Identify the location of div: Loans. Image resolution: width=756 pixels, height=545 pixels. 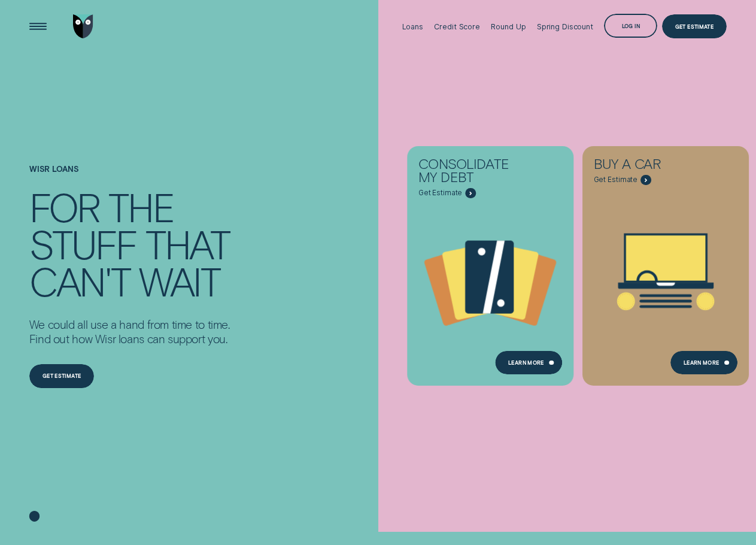
(412, 26).